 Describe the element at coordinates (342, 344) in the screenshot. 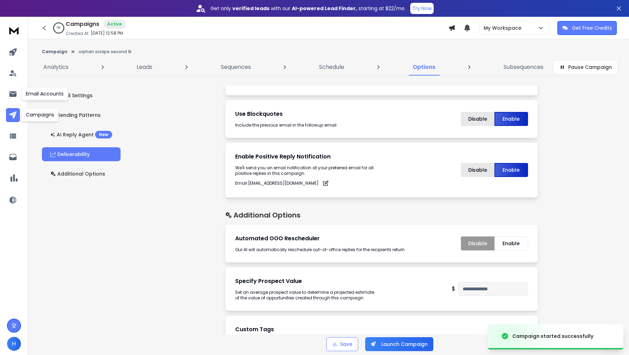

I see `button: Save` at that location.